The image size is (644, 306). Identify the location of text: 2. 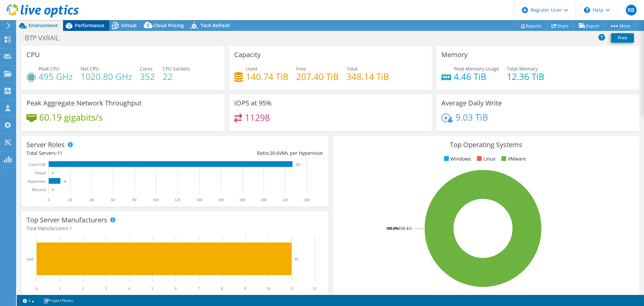
(83, 288).